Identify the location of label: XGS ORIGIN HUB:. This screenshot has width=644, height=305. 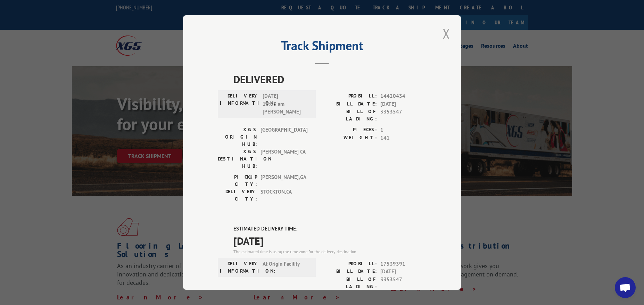
(237, 137).